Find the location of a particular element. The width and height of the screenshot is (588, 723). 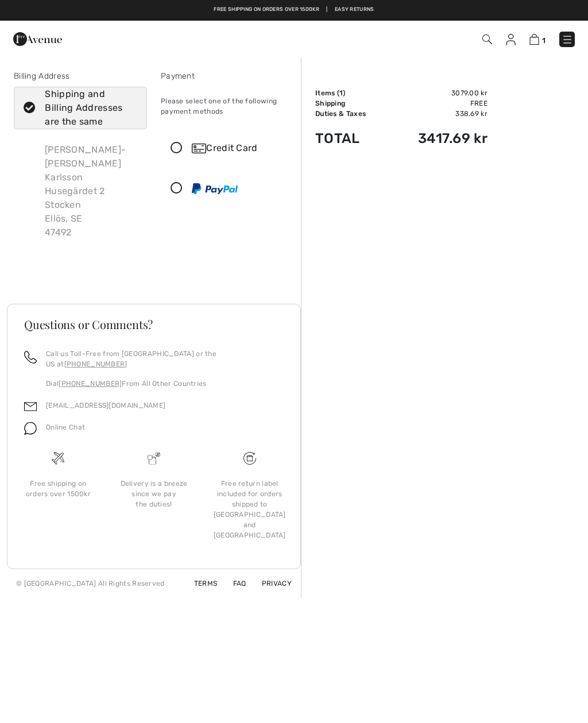

td: Total is located at coordinates (351, 138).